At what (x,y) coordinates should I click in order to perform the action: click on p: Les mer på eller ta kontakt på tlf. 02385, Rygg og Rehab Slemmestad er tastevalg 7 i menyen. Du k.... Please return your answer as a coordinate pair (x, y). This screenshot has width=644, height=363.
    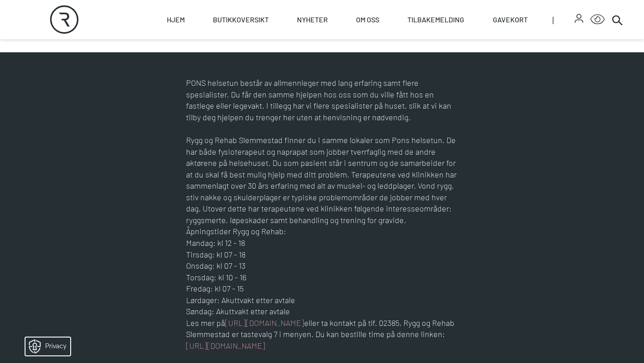
    Looking at the image, I should click on (322, 334).